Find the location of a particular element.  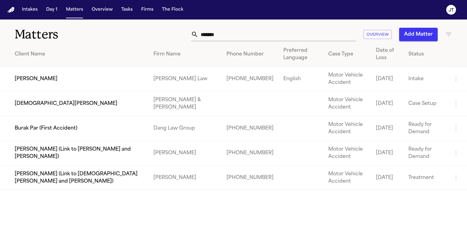

div: Client Name is located at coordinates (79, 54).